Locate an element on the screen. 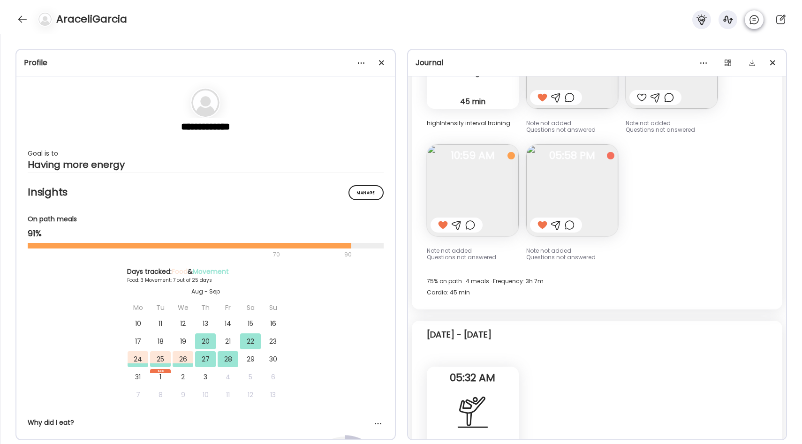  div: 75% on path · 4 meals · Frequency: 3h 7m Cardio: 45 min is located at coordinates (597, 287).